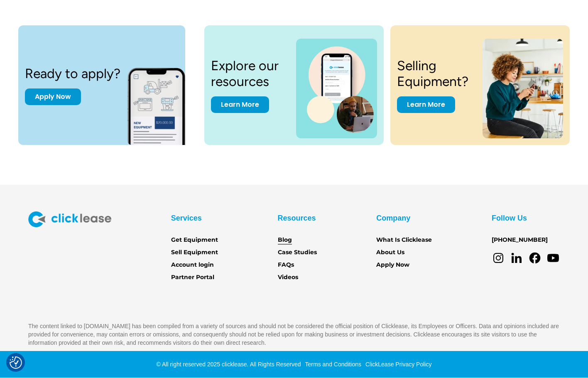 Image resolution: width=588 pixels, height=378 pixels. Describe the element at coordinates (70, 219) in the screenshot. I see `img: Clicklease logo` at that location.